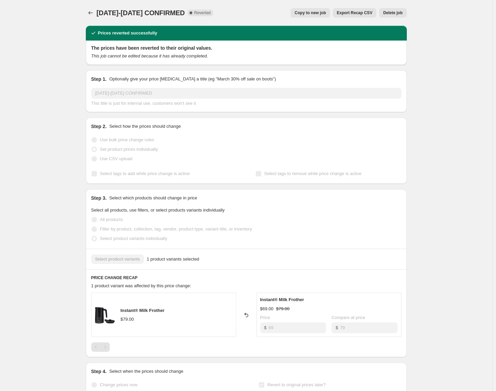 This screenshot has height=391, width=496. I want to click on button: Copy to new job, so click(310, 13).